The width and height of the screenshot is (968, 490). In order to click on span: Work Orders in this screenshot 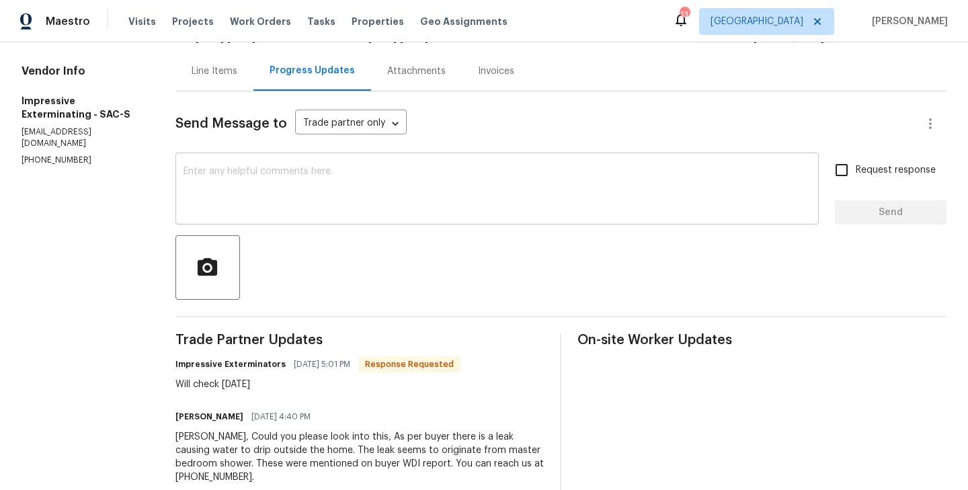, I will do `click(260, 22)`.